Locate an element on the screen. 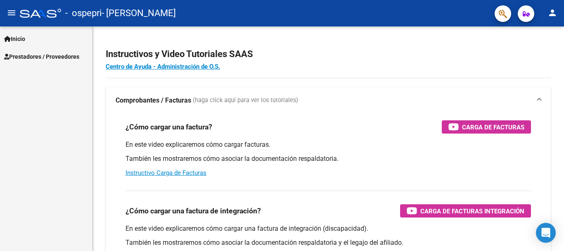 The width and height of the screenshot is (564, 251). span: Inicio is located at coordinates (14, 39).